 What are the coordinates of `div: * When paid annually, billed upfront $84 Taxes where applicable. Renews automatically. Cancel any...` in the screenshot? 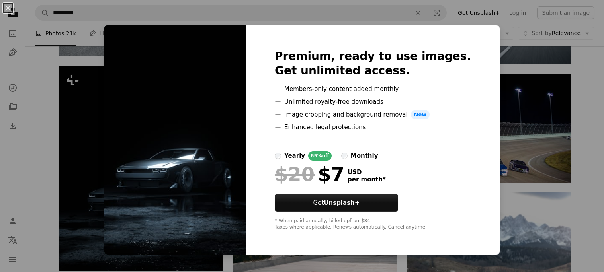 It's located at (373, 225).